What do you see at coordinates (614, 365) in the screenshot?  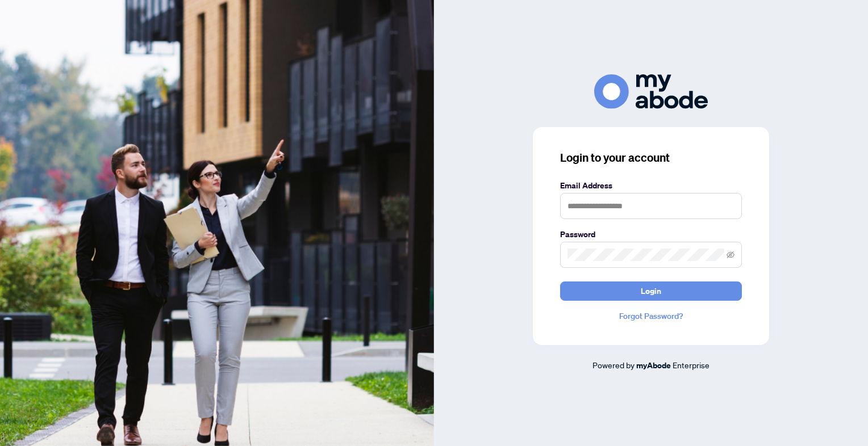 I see `span: Powered by` at bounding box center [614, 365].